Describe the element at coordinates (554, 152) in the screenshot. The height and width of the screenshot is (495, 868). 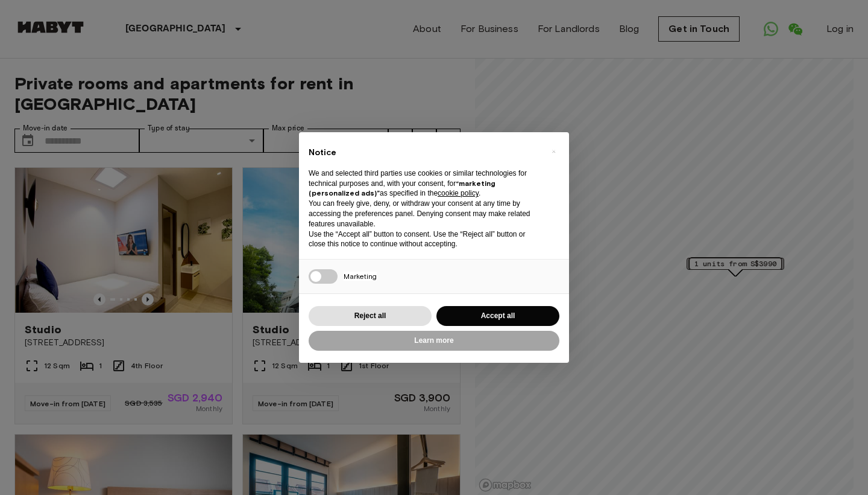
I see `button: Close this notice` at that location.